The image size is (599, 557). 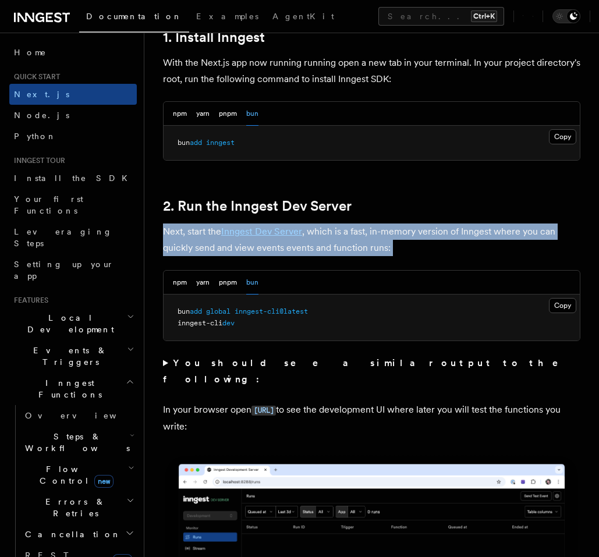 I want to click on span: new, so click(x=104, y=481).